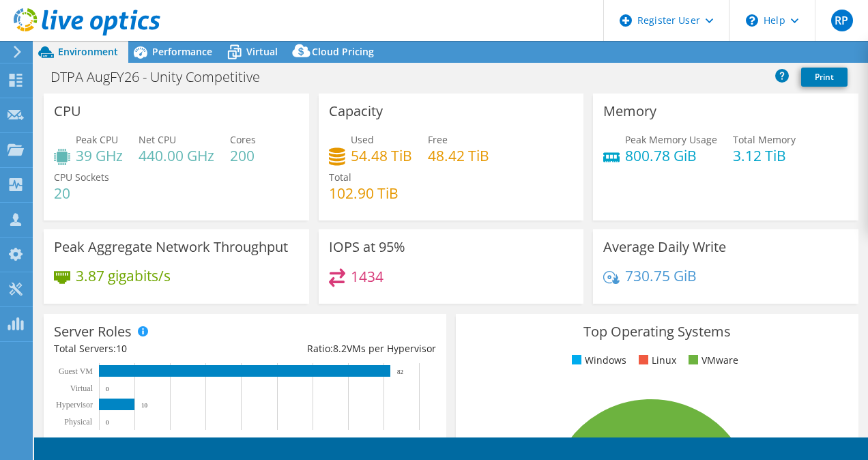  What do you see at coordinates (123, 276) in the screenshot?
I see `h4: 3.87 gigabits/s` at bounding box center [123, 276].